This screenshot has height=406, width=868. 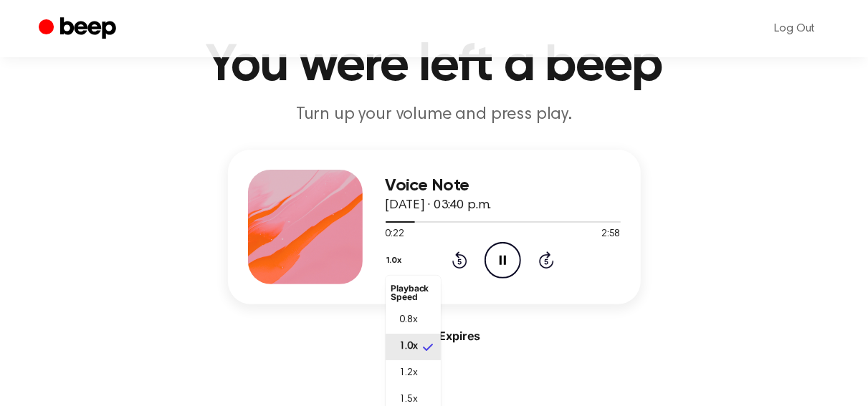 I want to click on span: 2:58, so click(x=611, y=234).